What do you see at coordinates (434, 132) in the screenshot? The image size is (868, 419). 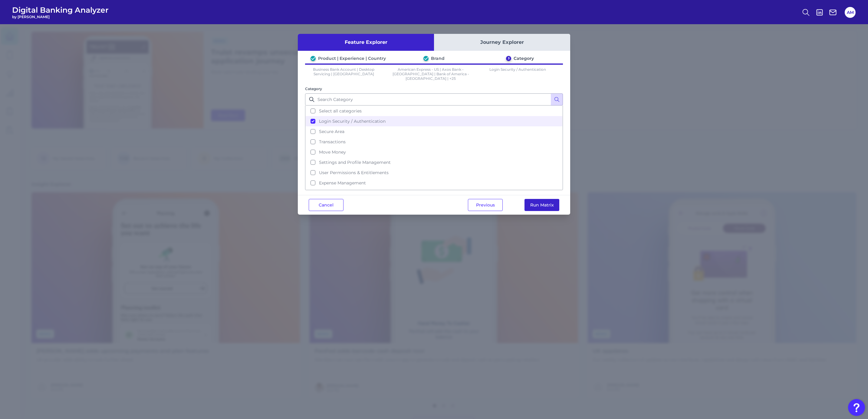 I see `button: Secure Area` at bounding box center [434, 132].